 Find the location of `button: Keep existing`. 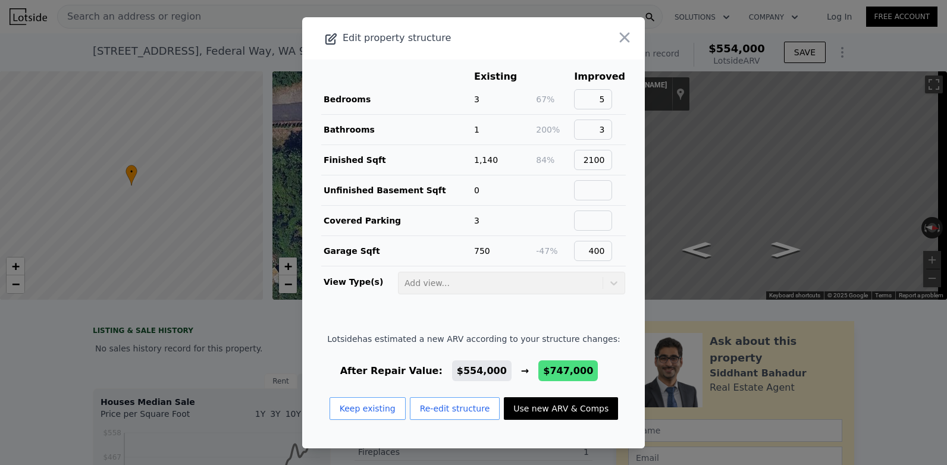

button: Keep existing is located at coordinates (368, 409).